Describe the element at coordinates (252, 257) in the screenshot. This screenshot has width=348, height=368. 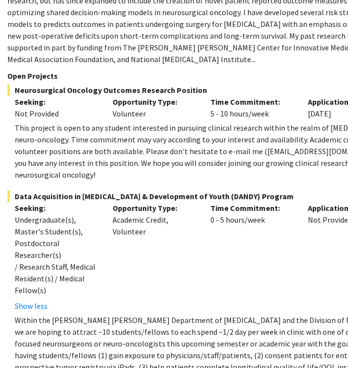
I see `div: 0 - 5 hours/week` at that location.